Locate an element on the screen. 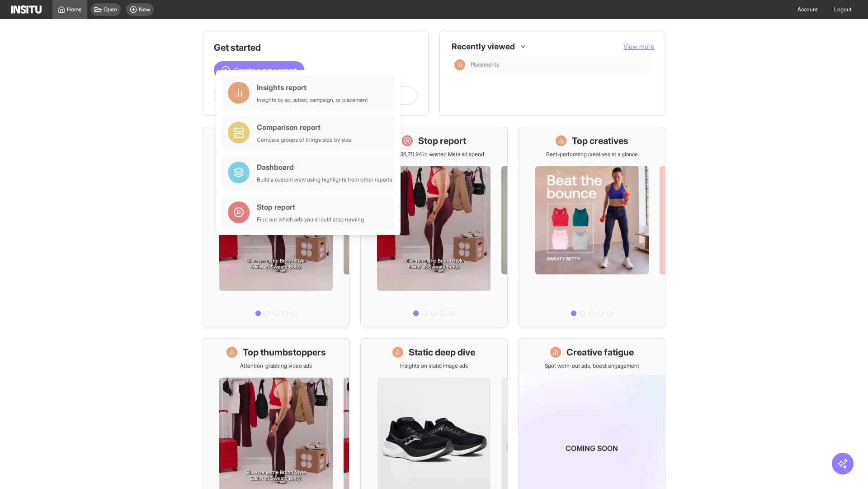  div: Stop report is located at coordinates (310, 207).